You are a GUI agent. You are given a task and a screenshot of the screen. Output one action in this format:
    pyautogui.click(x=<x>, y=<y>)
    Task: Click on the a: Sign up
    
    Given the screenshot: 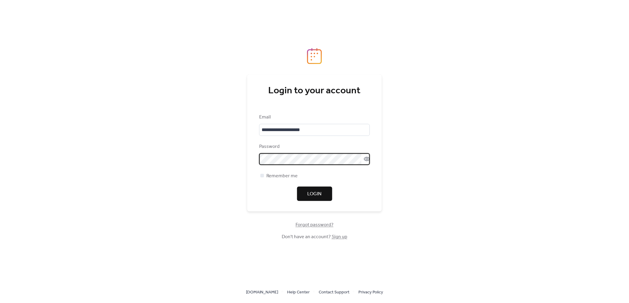 What is the action you would take?
    pyautogui.click(x=339, y=237)
    